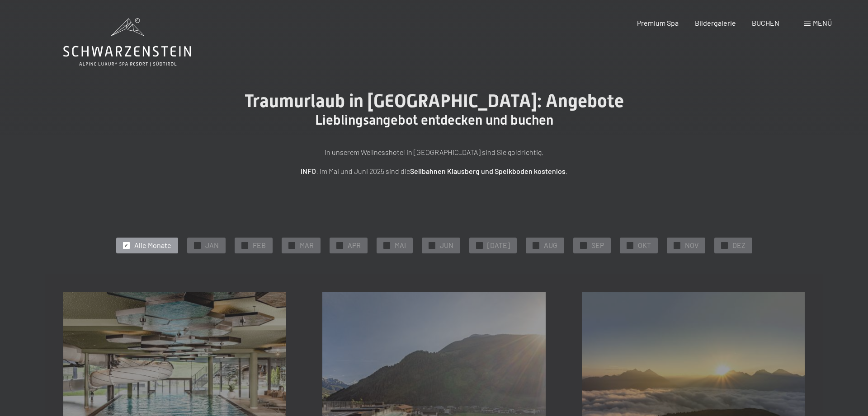  I want to click on span: APR, so click(354, 245).